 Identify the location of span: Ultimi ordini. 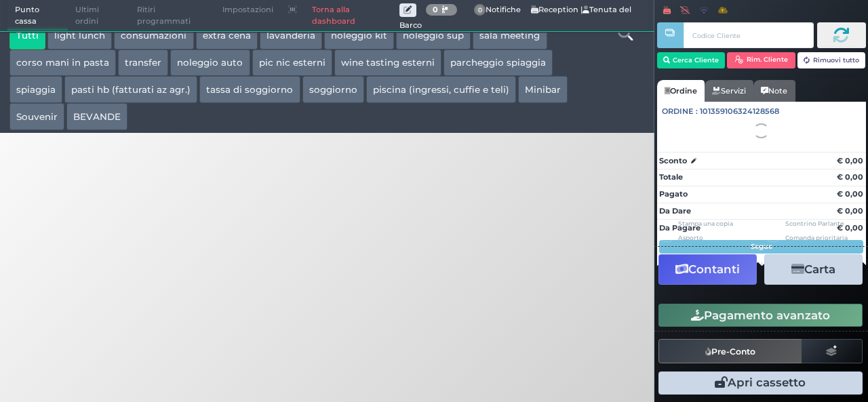
(98, 16).